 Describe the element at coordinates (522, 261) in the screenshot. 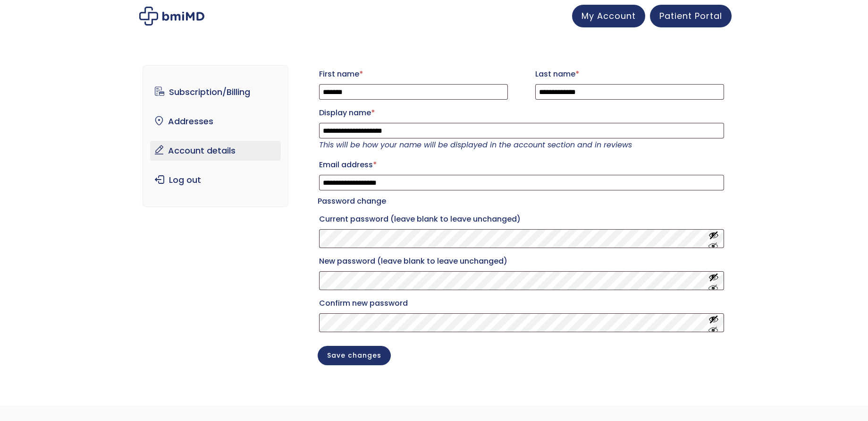

I see `label: New password (leave blank to leave unchanged)` at that location.